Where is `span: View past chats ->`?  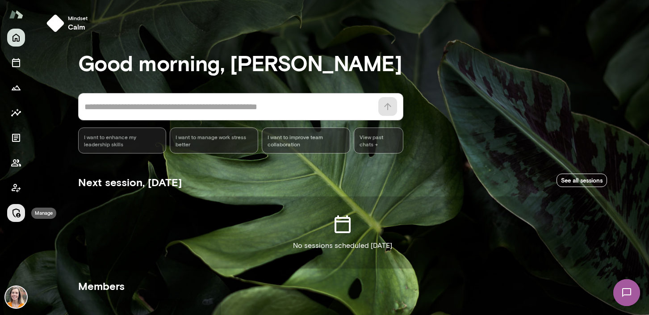
span: View past chats -> is located at coordinates (379, 140).